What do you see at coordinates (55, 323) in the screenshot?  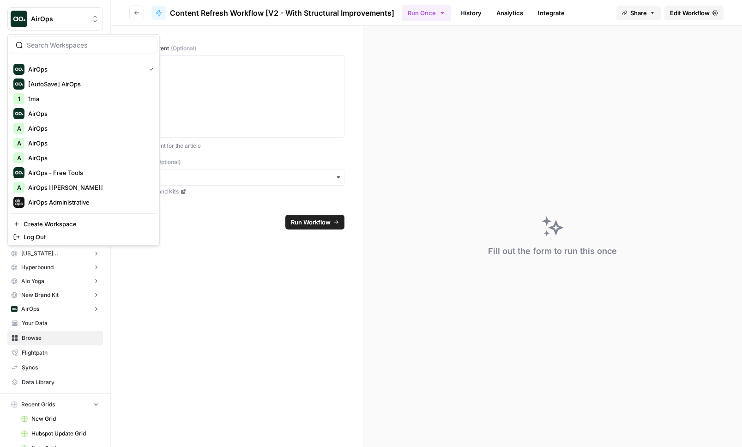 I see `a: Your Data` at bounding box center [55, 323].